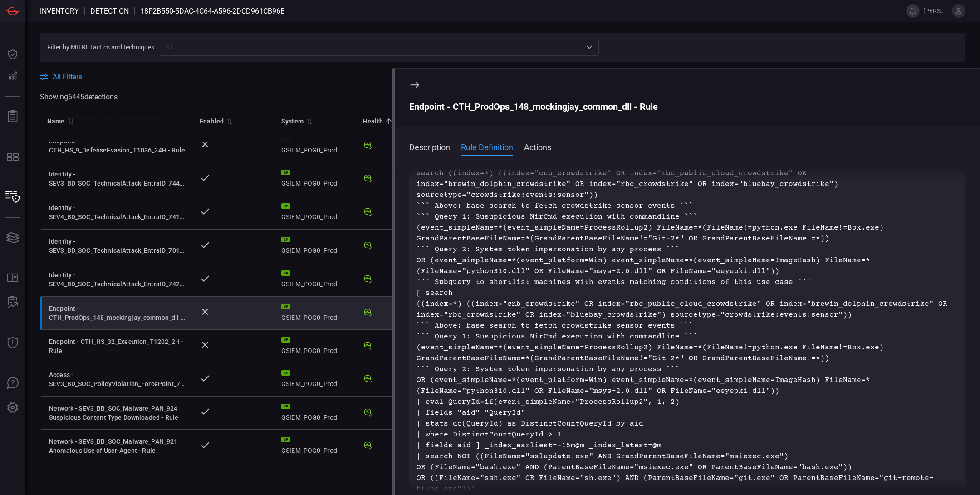  I want to click on button: Threat Intelligence, so click(13, 342).